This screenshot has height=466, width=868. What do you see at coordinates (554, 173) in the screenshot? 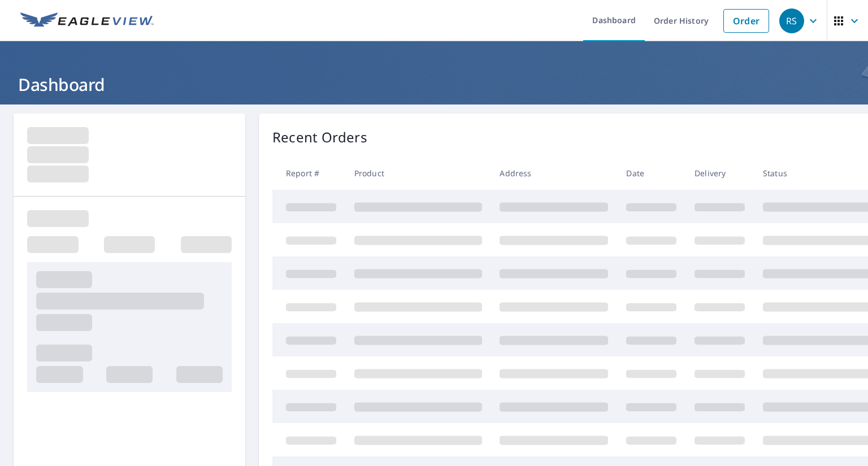
I see `th: Address` at bounding box center [554, 173].